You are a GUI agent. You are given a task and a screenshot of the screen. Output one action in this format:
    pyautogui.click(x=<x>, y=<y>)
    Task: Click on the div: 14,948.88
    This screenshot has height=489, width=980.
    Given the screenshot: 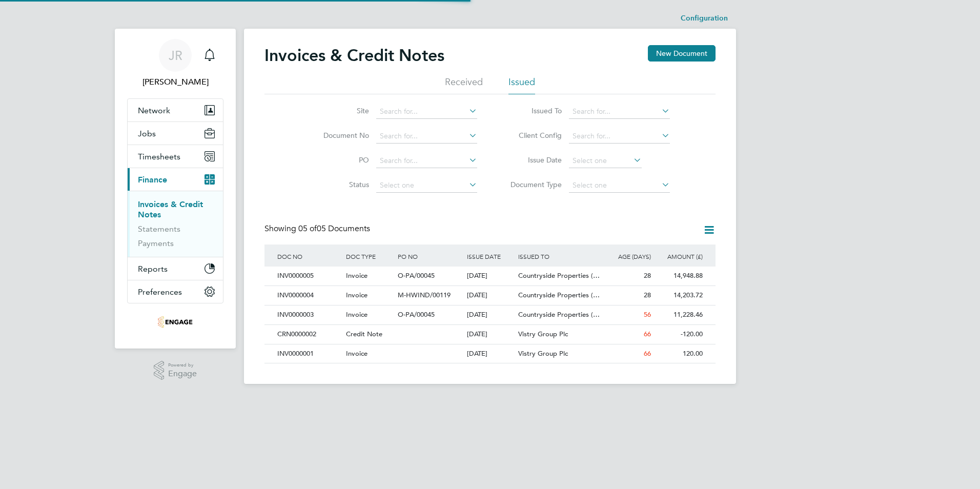 What is the action you would take?
    pyautogui.click(x=680, y=276)
    